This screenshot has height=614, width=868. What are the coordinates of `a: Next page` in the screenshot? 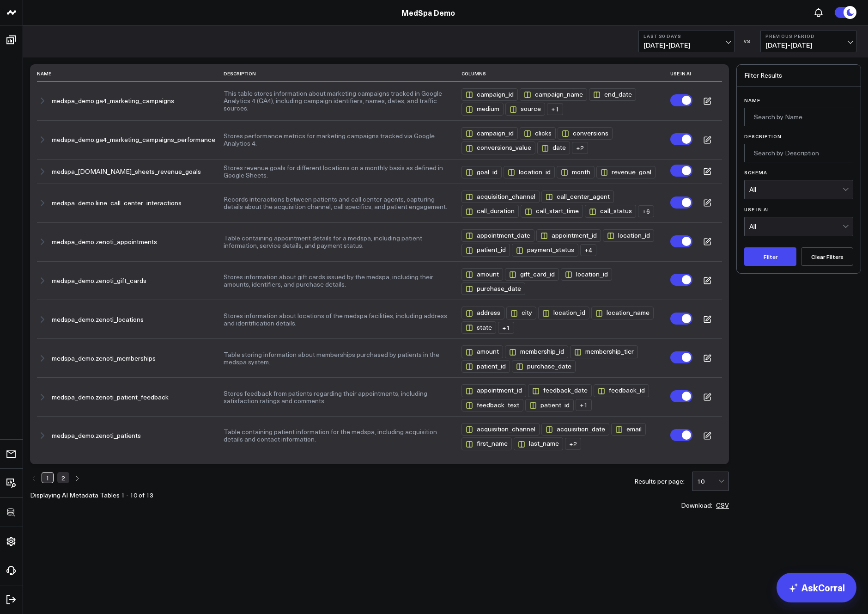 It's located at (77, 478).